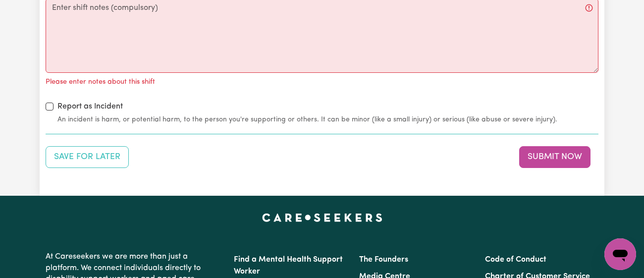 The height and width of the screenshot is (278, 644). Describe the element at coordinates (322, 218) in the screenshot. I see `a: Careseekers home page` at that location.